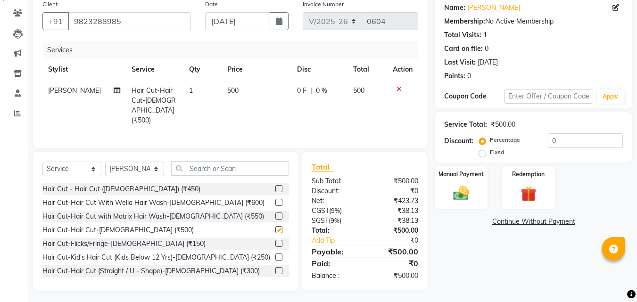 This screenshot has height=302, width=637. What do you see at coordinates (533, 21) in the screenshot?
I see `div: No Active Membership` at bounding box center [533, 21].